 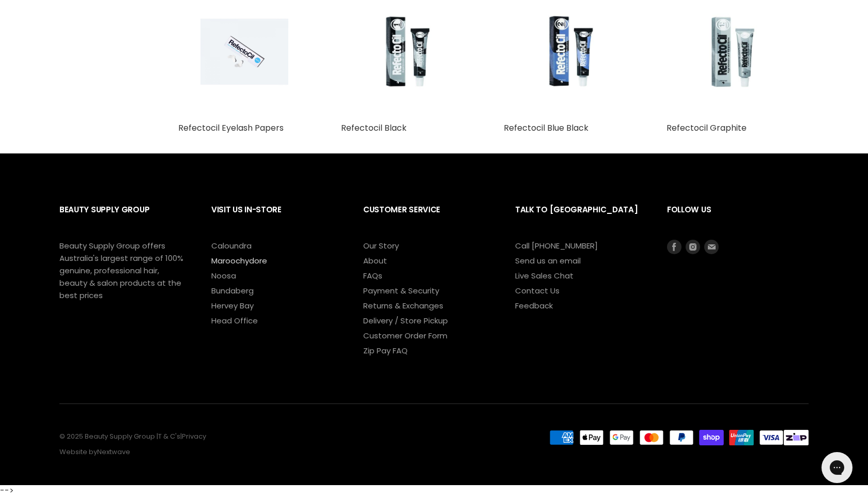 What do you see at coordinates (796, 438) in the screenshot?
I see `img: footer-tile-new.png` at bounding box center [796, 438].